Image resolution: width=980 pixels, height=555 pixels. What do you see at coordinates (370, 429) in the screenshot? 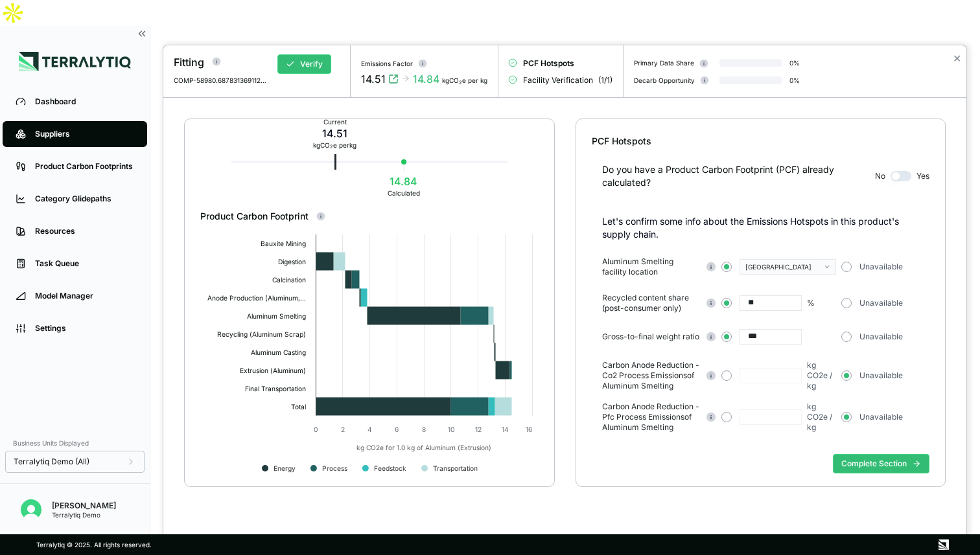
I see `text: 4` at bounding box center [370, 429].